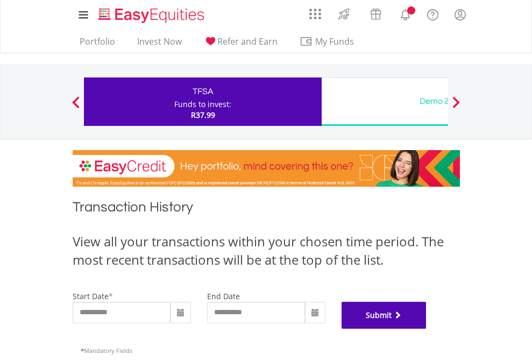 The image size is (532, 361). Describe the element at coordinates (433, 13) in the screenshot. I see `a: FAQ's and Support` at that location.